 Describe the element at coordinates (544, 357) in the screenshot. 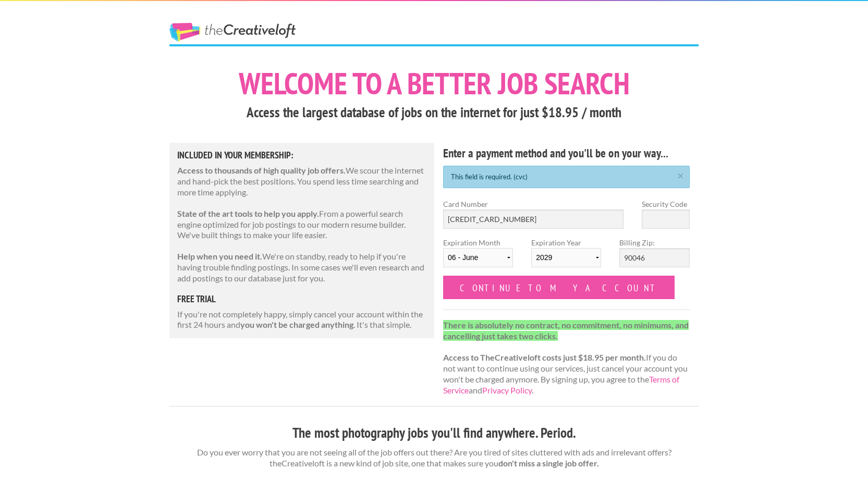

I see `strong: Access to TheCreativeloft costs just $18.95 per month.` at that location.